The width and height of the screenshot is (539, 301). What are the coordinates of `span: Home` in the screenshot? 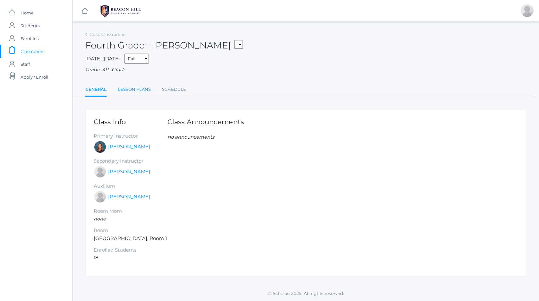 It's located at (27, 13).